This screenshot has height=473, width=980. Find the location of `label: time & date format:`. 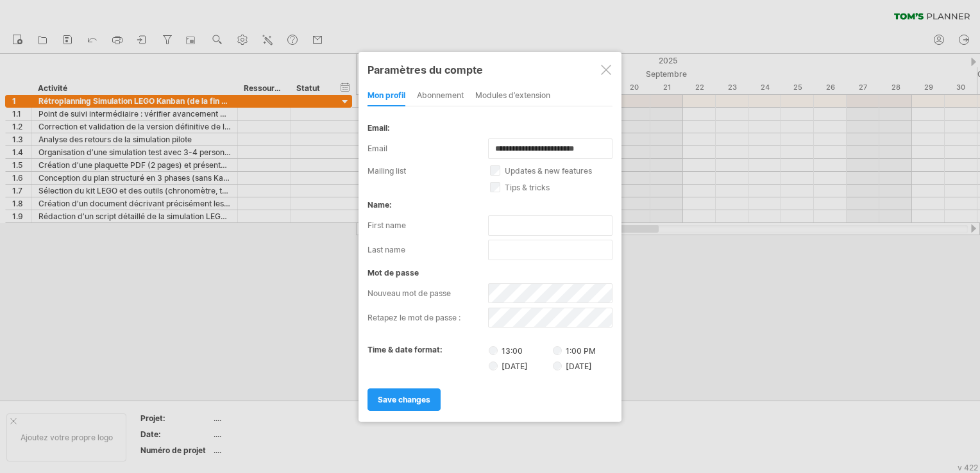

label: time & date format: is located at coordinates (405, 349).